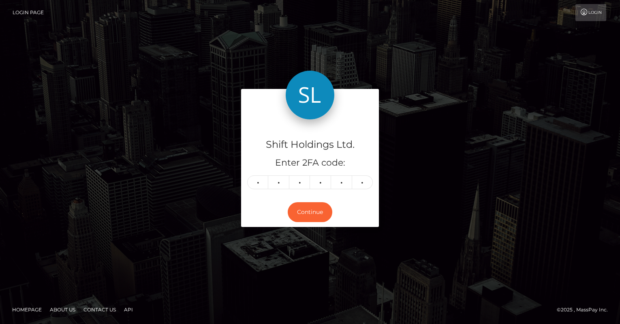 Image resolution: width=620 pixels, height=324 pixels. What do you see at coordinates (28, 13) in the screenshot?
I see `a: Login Page` at bounding box center [28, 13].